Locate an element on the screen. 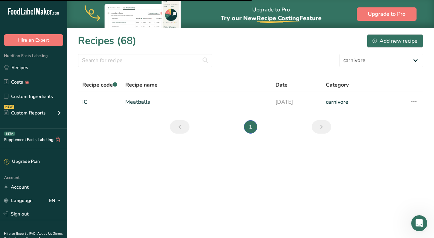 This screenshot has width=434, height=238. div: Custom Reports is located at coordinates (25, 113).